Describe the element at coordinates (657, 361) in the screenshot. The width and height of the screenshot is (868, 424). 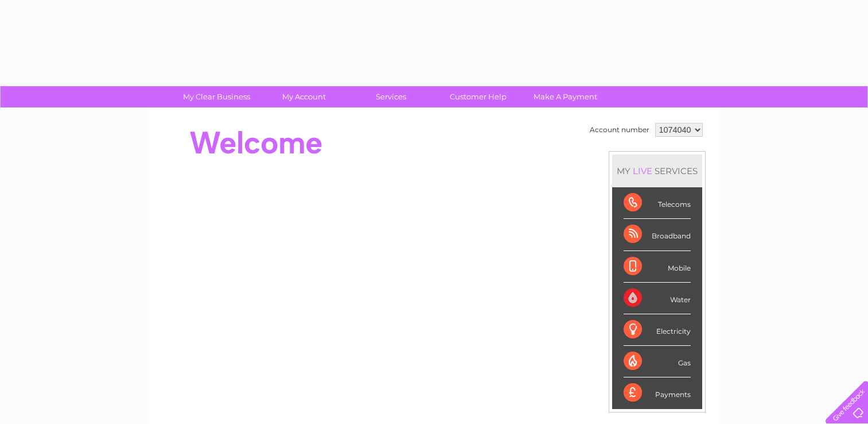
I see `div: Gas` at that location.